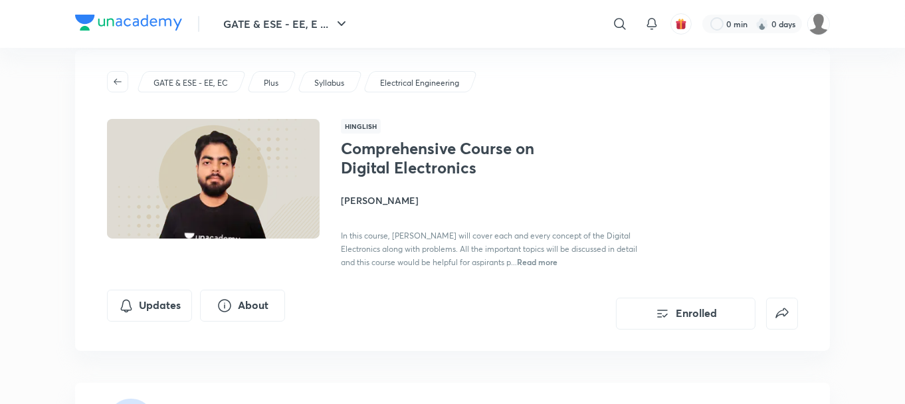  Describe the element at coordinates (681, 24) in the screenshot. I see `button: avatar` at that location.